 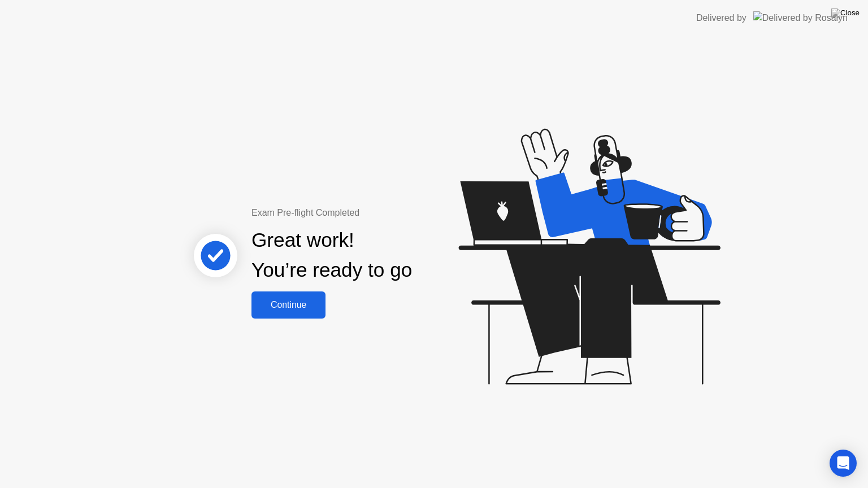 I want to click on div: Exam Pre-flight Completed, so click(x=368, y=213).